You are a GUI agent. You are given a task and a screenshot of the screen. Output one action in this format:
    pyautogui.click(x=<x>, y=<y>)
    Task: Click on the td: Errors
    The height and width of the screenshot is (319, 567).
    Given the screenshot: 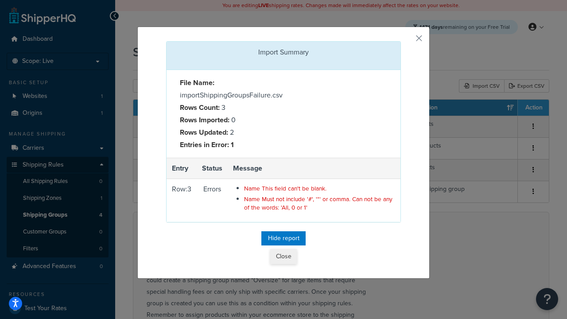 What is the action you would take?
    pyautogui.click(x=212, y=200)
    